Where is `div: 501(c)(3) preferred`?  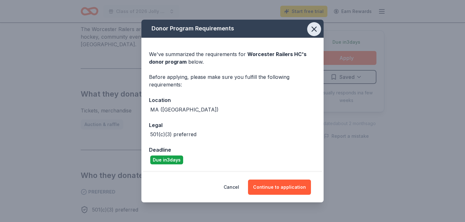
div: 501(c)(3) preferred is located at coordinates (173, 134).